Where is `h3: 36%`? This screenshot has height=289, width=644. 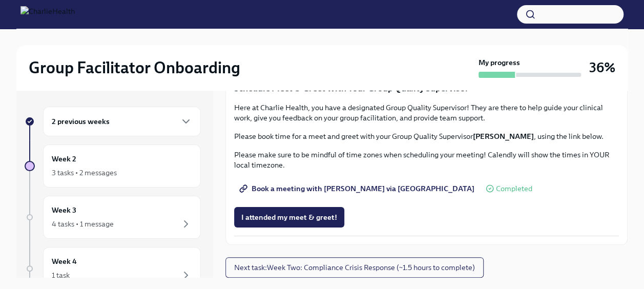
h3: 36% is located at coordinates (602, 68).